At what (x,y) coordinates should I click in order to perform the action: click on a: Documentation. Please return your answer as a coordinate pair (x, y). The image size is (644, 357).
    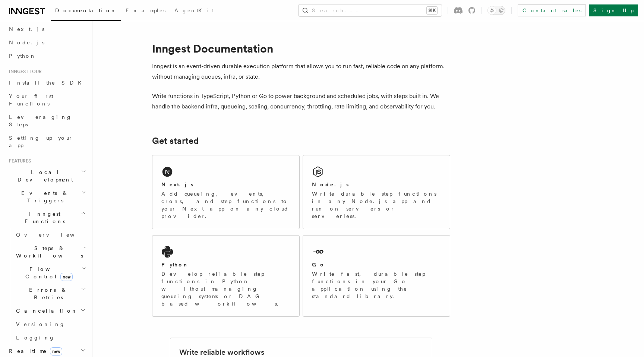
    Looking at the image, I should click on (86, 12).